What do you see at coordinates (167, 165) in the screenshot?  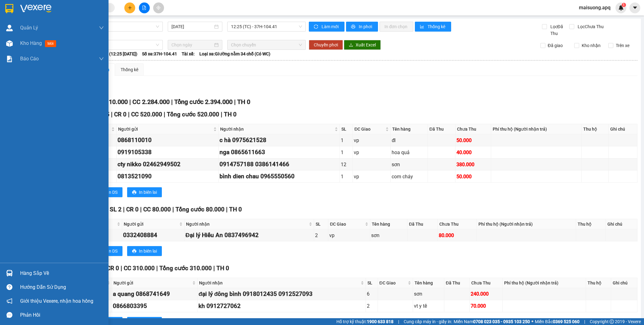 I see `div: cty nikko 02462949502` at bounding box center [167, 165].